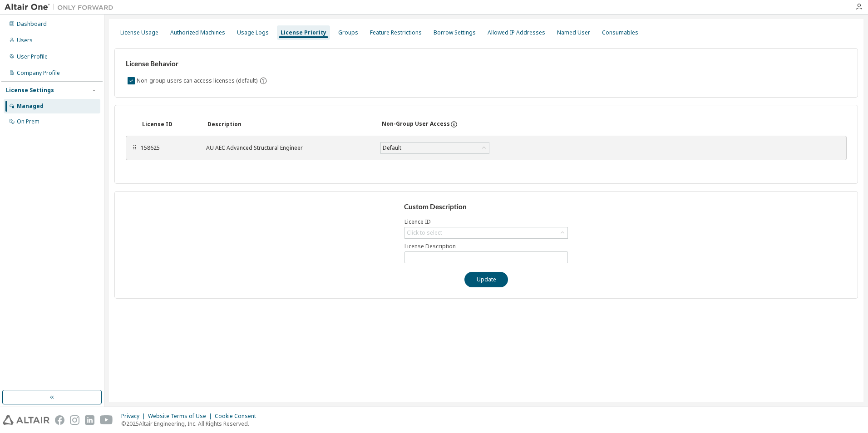 This screenshot has width=868, height=433. I want to click on label: License Description, so click(486, 247).